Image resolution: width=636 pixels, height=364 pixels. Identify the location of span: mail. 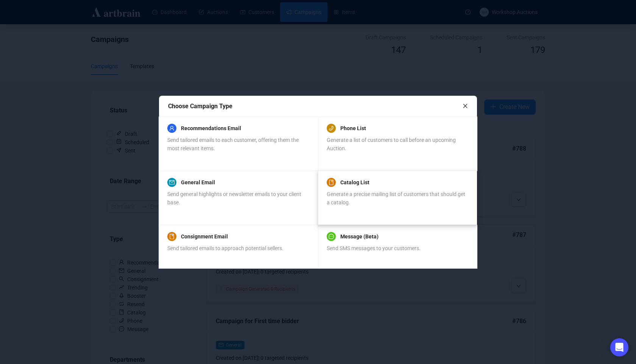
(172, 182).